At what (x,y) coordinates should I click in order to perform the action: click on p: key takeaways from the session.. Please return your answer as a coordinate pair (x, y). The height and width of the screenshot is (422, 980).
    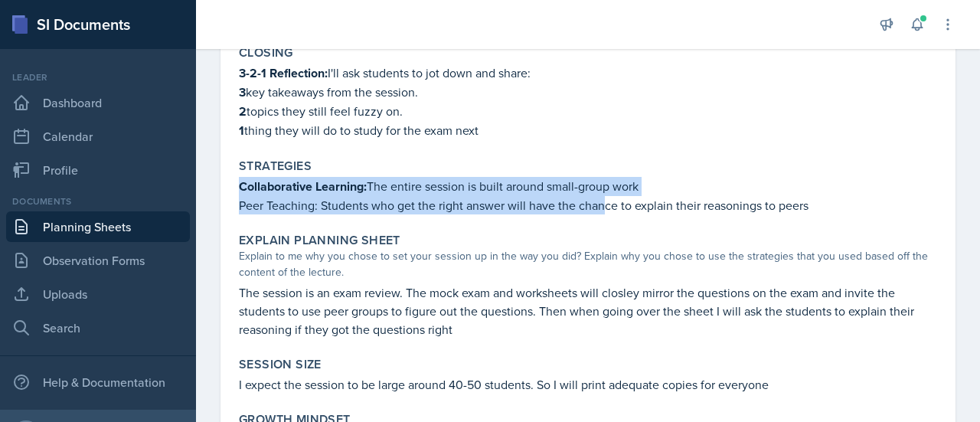
    Looking at the image, I should click on (588, 92).